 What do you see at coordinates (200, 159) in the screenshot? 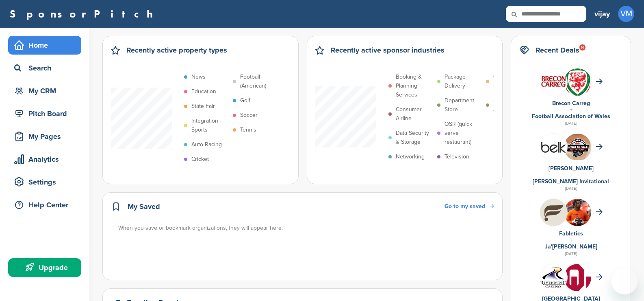
I see `p: Cricket` at bounding box center [200, 159].